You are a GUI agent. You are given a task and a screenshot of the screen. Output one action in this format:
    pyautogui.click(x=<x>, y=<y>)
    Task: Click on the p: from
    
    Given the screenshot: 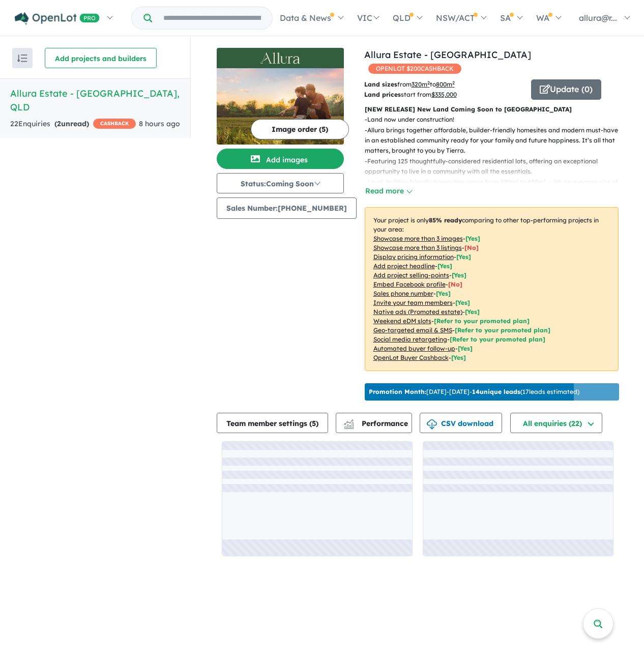 What is the action you would take?
    pyautogui.click(x=443, y=85)
    